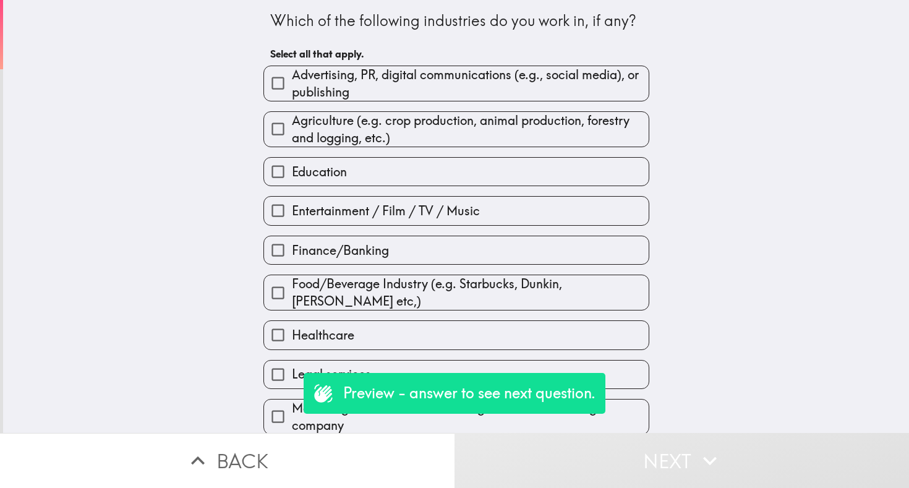 This screenshot has width=909, height=488. What do you see at coordinates (456, 83) in the screenshot?
I see `button: Advertising, PR, digital communications (e.g., social media), or publishing` at bounding box center [456, 83].